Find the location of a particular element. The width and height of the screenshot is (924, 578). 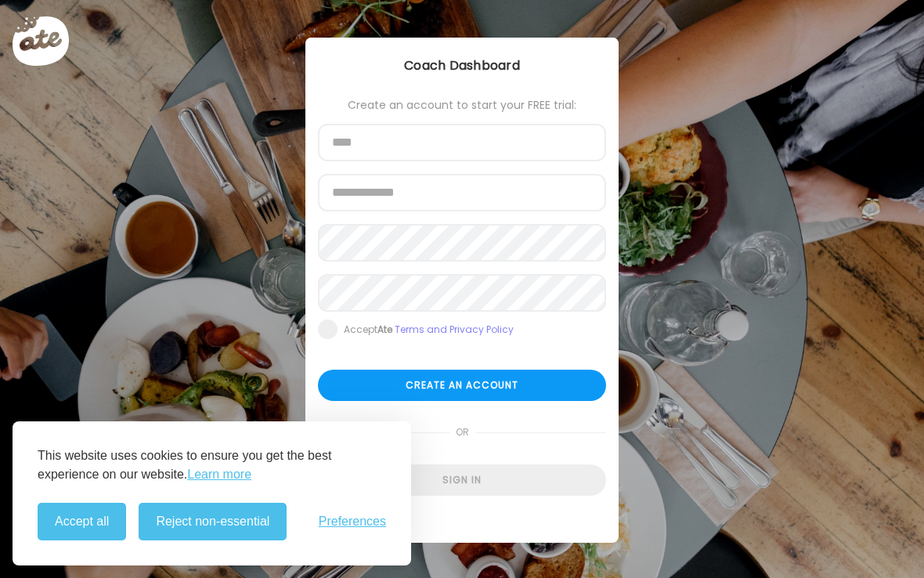

span: Preferences is located at coordinates (353, 522).